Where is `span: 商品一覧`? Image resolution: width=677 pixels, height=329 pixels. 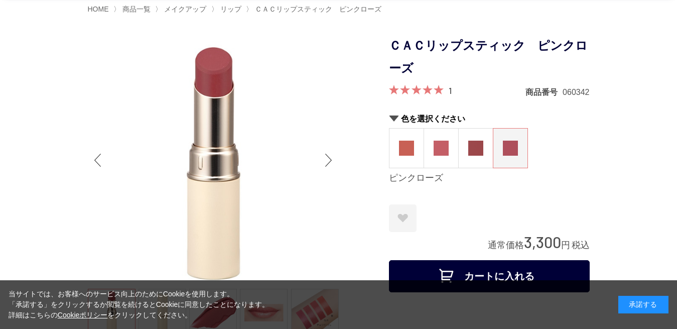
span: 商品一覧 is located at coordinates (137, 9).